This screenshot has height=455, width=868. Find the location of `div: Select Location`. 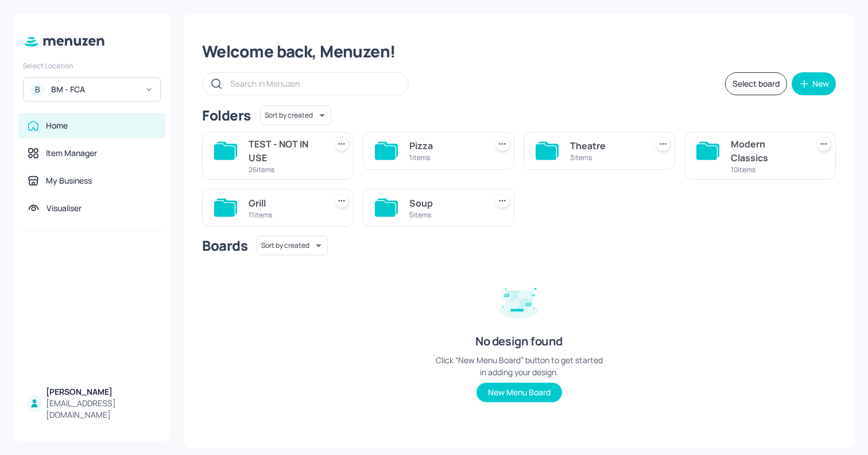

div: Select Location is located at coordinates (92, 65).